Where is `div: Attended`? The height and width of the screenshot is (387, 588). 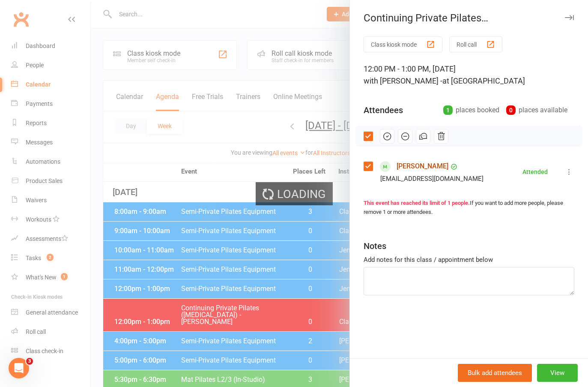
div: Attended is located at coordinates (534, 172).